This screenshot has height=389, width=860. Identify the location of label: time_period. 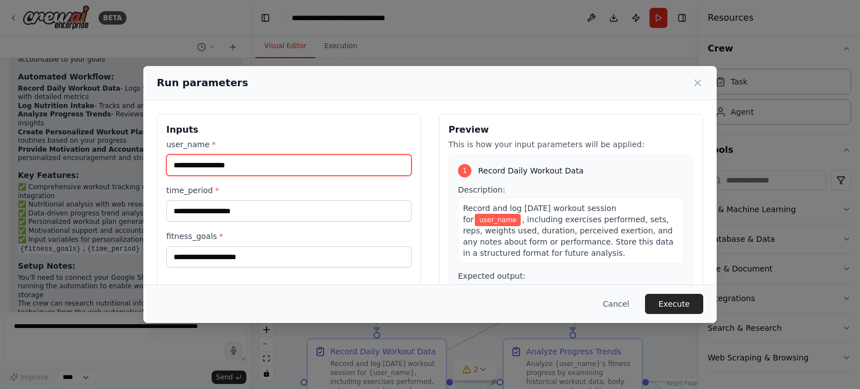
(289, 190).